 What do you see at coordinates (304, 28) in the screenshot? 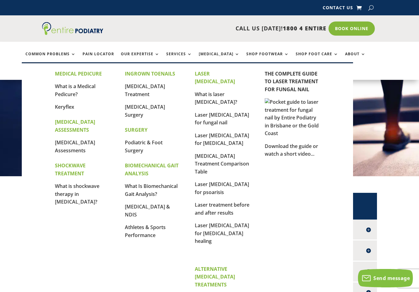
I see `span: 1800 4 ENTIRE` at bounding box center [304, 28].